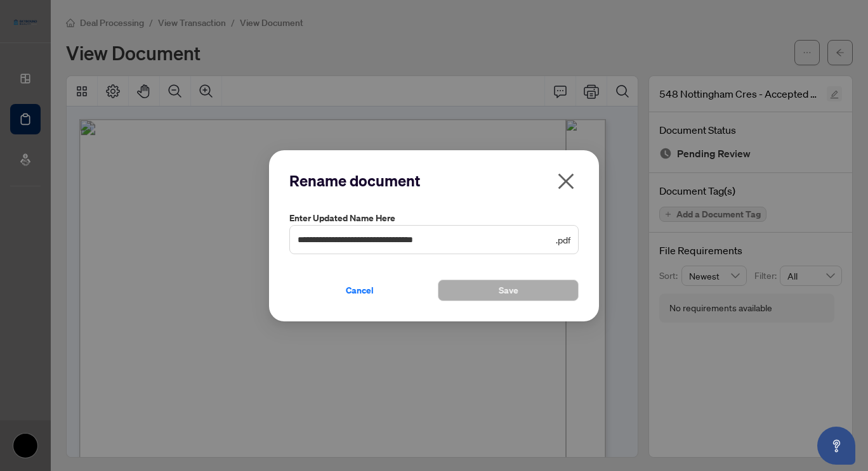 Image resolution: width=868 pixels, height=471 pixels. What do you see at coordinates (563, 239) in the screenshot?
I see `span: .pdf` at bounding box center [563, 239].